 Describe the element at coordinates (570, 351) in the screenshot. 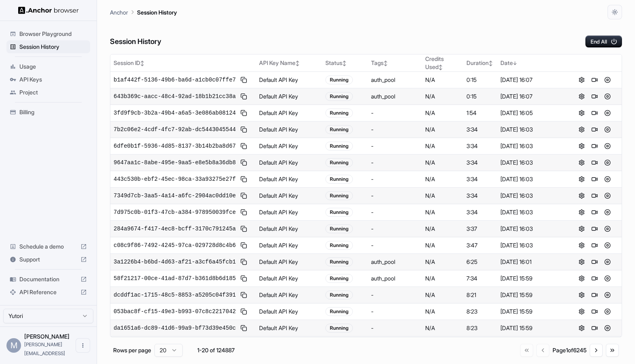

I see `div: Page 1 of 6245` at that location.